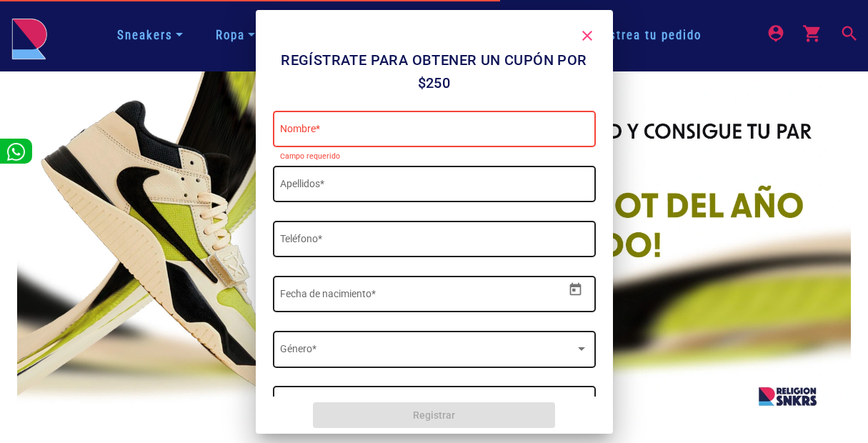 The height and width of the screenshot is (443, 868). What do you see at coordinates (848, 32) in the screenshot?
I see `mat-icon: search` at bounding box center [848, 32].